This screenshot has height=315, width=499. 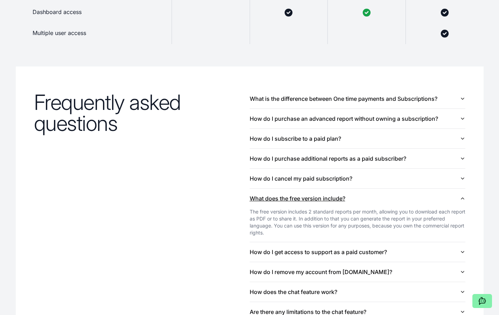 I want to click on button: What is the difference between One time payments and Subscriptions?, so click(x=358, y=99).